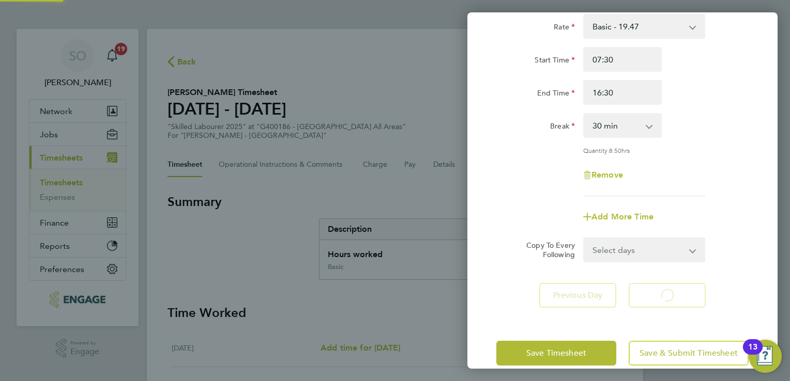 The height and width of the screenshot is (381, 790). Describe the element at coordinates (622, 93) in the screenshot. I see `input: E.g. 18:00` at that location.